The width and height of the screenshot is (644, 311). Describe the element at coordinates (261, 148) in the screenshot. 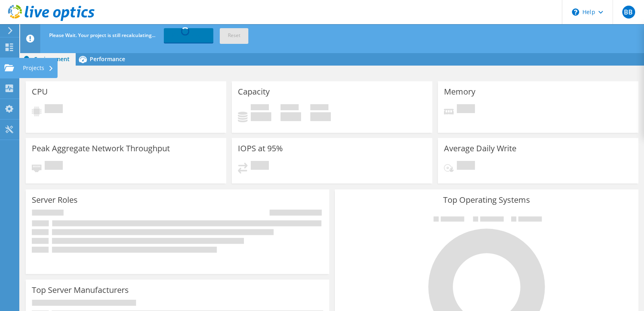

I see `h3: IOPS at 95%` at that location.